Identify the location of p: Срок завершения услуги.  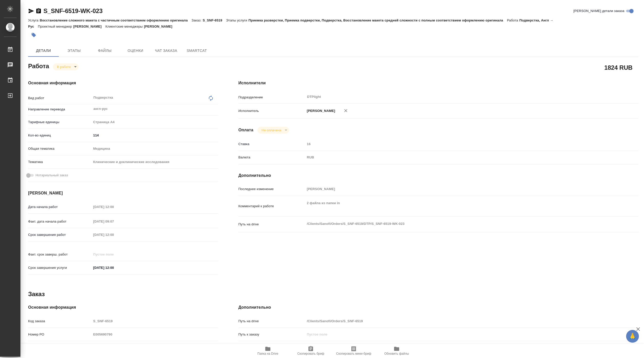
(60, 268).